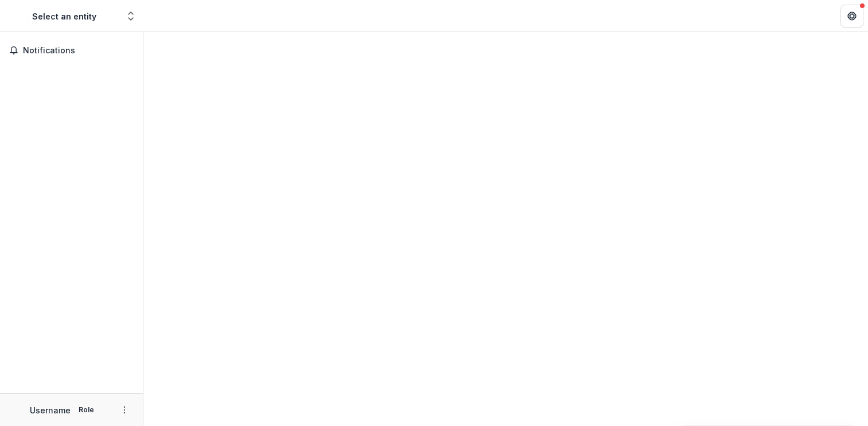 The height and width of the screenshot is (426, 868). Describe the element at coordinates (78, 51) in the screenshot. I see `span: Notifications` at that location.